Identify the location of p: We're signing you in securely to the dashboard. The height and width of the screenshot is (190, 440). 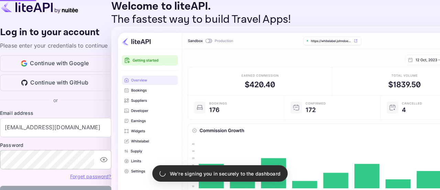
(225, 173).